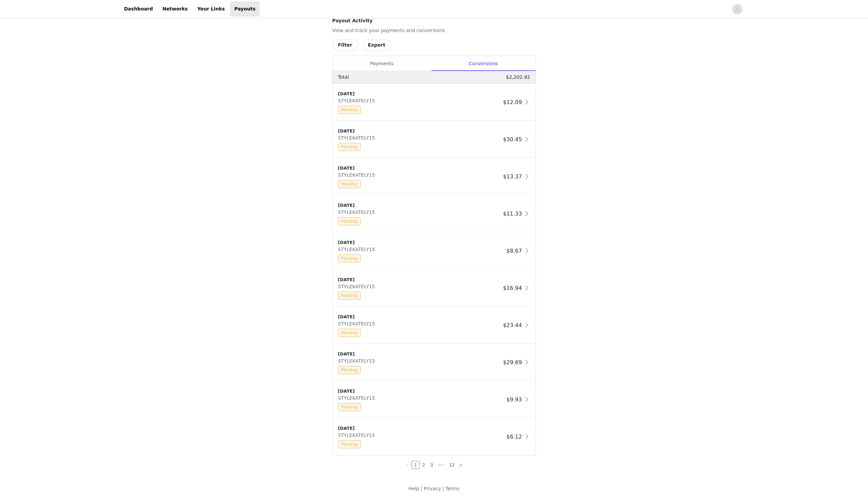 The width and height of the screenshot is (868, 497). What do you see at coordinates (139, 9) in the screenshot?
I see `a: Dashboard` at bounding box center [139, 9].